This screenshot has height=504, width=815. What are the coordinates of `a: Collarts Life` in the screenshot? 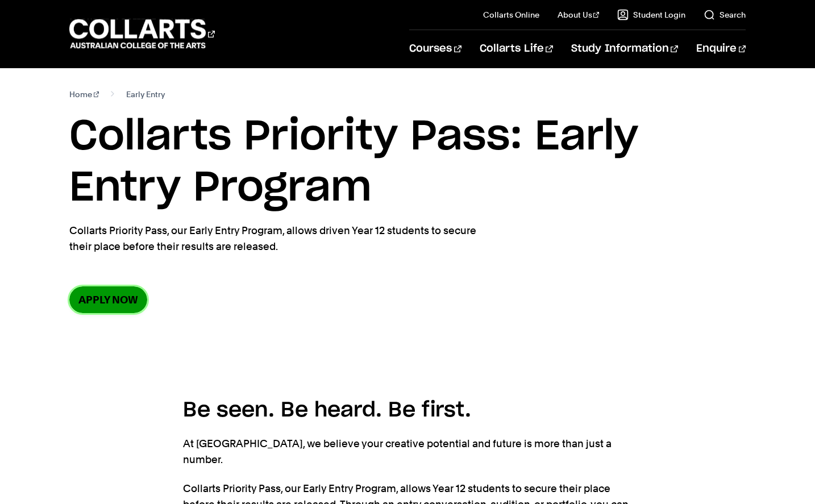 It's located at (516, 49).